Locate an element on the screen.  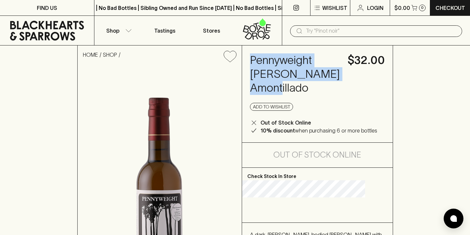
p: Tastings is located at coordinates (165, 31).